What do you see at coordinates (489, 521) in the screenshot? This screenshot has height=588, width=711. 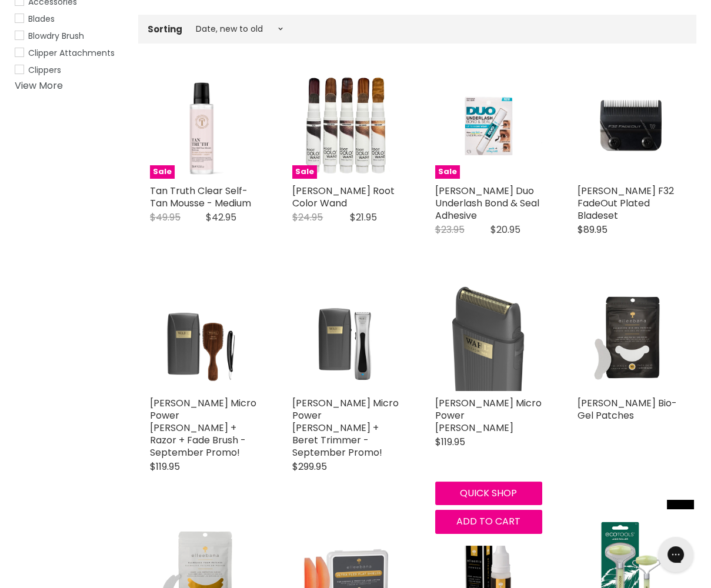 I see `button: Add to cart` at bounding box center [489, 521].